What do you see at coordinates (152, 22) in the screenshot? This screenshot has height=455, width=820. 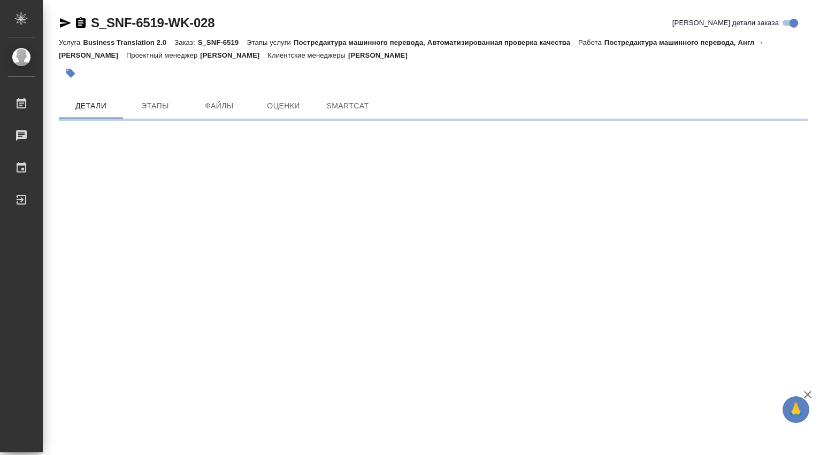 I see `a: S_SNF-6519-WK-028` at bounding box center [152, 22].